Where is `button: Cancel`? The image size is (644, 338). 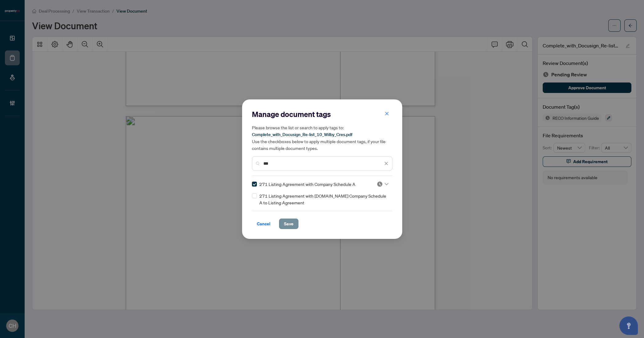 button: Cancel is located at coordinates (264, 224).